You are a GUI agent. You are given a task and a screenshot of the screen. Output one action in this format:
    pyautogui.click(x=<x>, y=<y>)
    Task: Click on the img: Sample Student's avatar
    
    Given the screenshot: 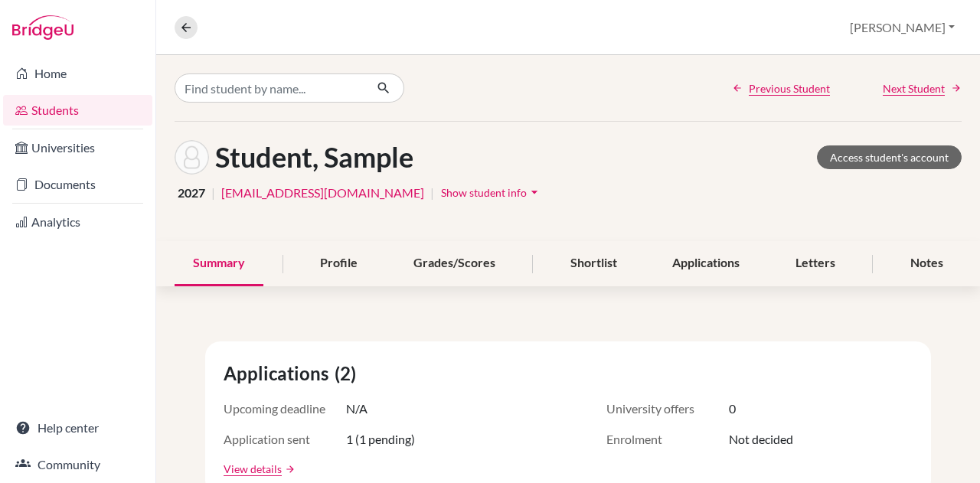 What is the action you would take?
    pyautogui.click(x=192, y=158)
    